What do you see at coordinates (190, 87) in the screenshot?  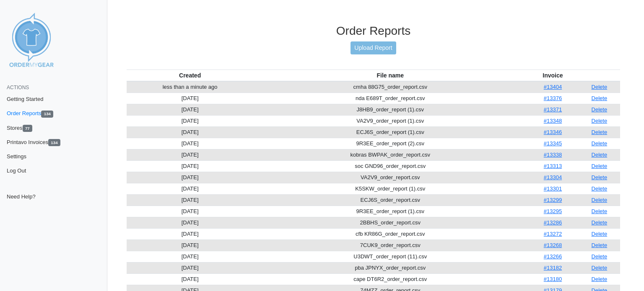 I see `td: less than a minute ago` at bounding box center [190, 87].